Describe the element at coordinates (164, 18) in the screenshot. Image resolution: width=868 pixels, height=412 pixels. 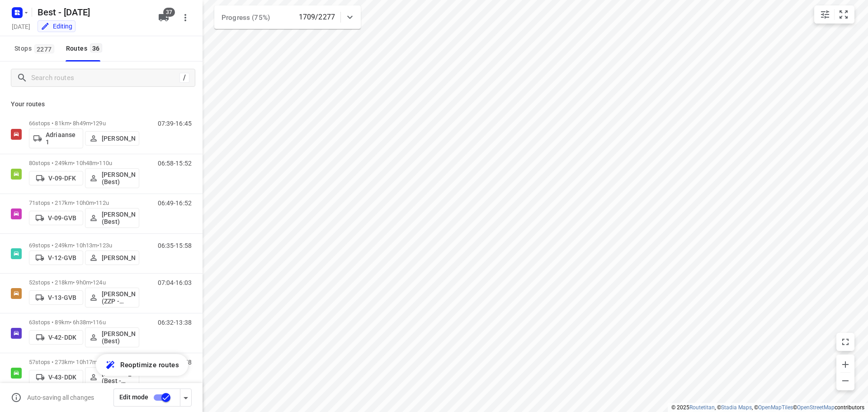
I see `button: 37` at that location.